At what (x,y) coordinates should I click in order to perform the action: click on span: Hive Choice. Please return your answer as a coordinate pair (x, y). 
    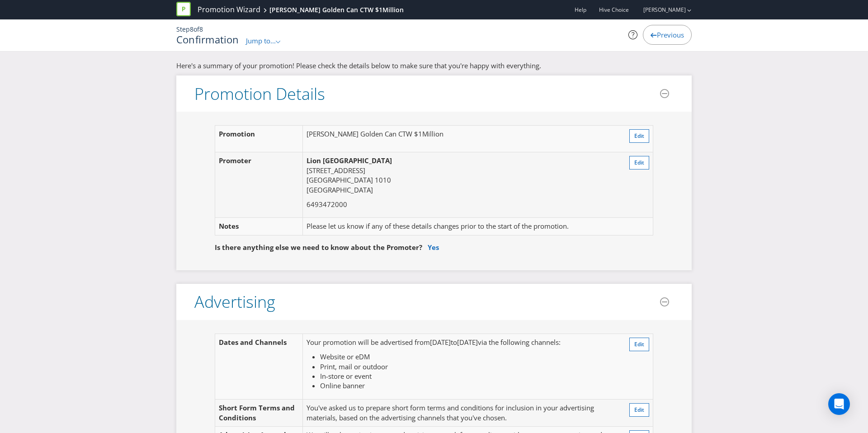
    Looking at the image, I should click on (614, 10).